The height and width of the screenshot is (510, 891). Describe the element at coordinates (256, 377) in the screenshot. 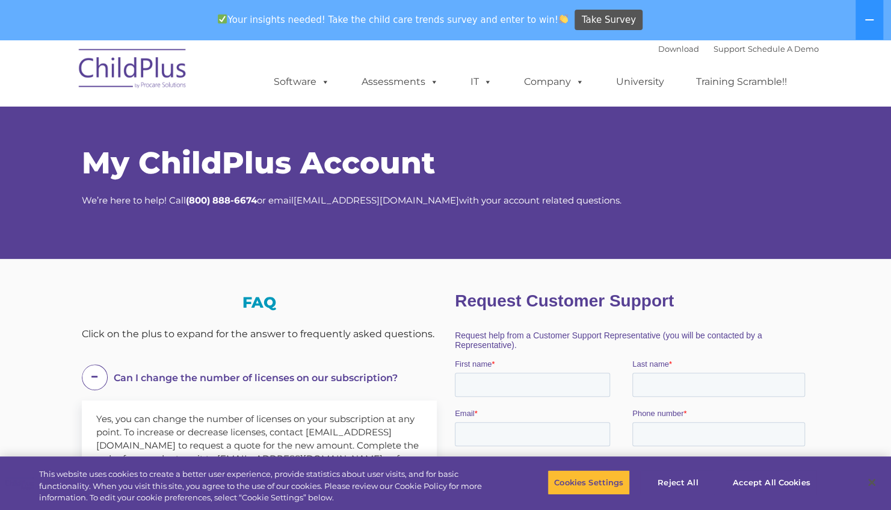

I see `span: Can I change the number of licenses on our subscription?` at that location.